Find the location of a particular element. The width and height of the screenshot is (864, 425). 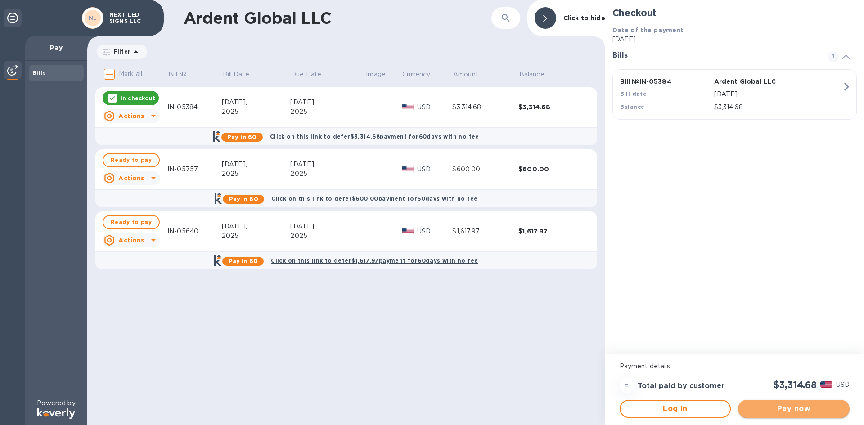

span: Due Date is located at coordinates (312, 74).